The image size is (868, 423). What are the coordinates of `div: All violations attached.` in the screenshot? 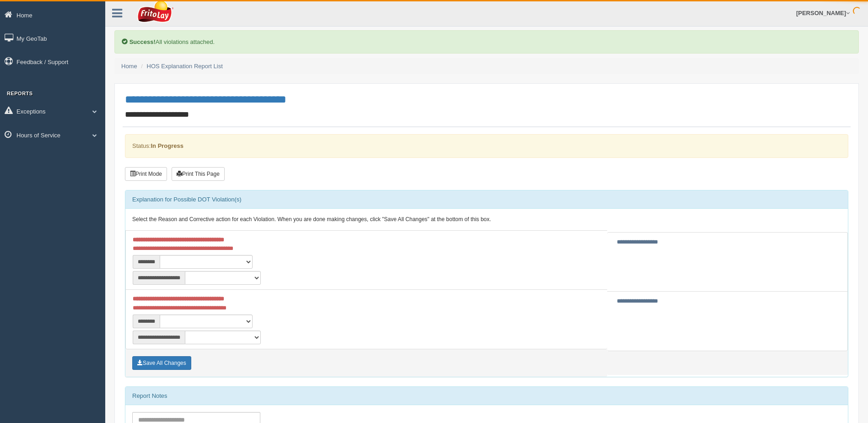 It's located at (486, 42).